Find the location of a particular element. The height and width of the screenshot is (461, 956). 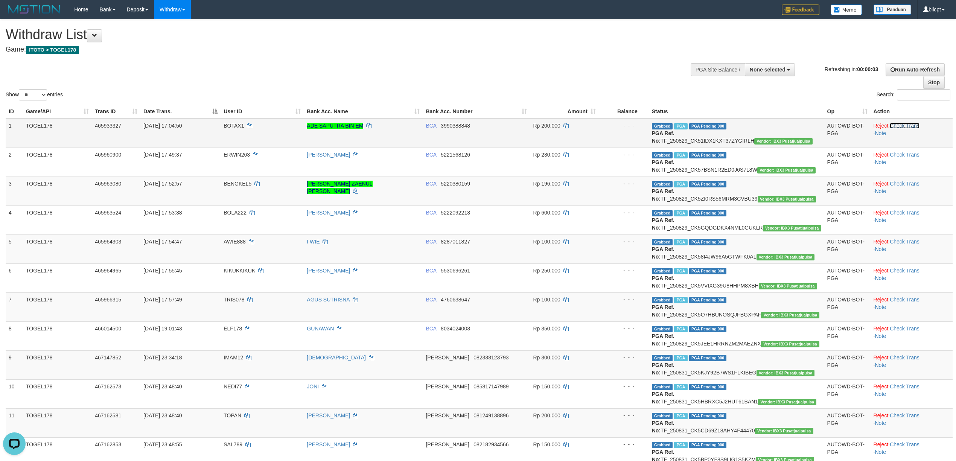

td: TF_250829_CK58I4JW96A5GTWFK0AL is located at coordinates (736, 249).